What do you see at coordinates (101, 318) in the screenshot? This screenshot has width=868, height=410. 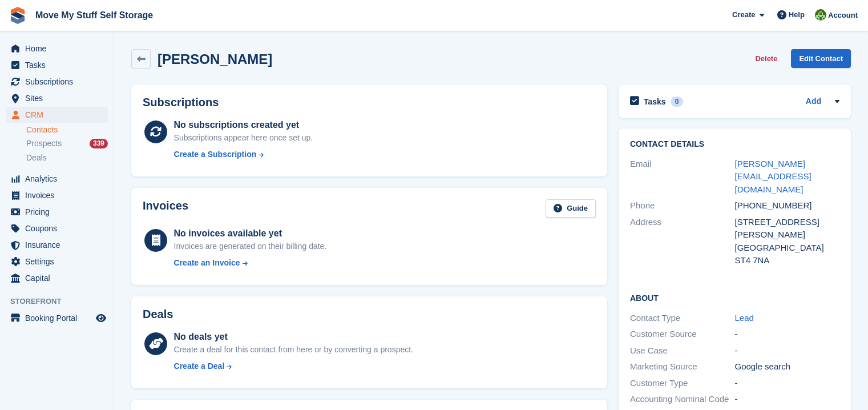 I see `a: Preview store` at bounding box center [101, 318].